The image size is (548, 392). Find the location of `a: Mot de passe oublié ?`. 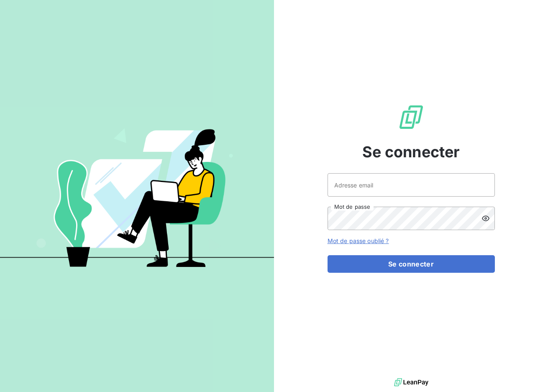

a: Mot de passe oublié ? is located at coordinates (358, 241).